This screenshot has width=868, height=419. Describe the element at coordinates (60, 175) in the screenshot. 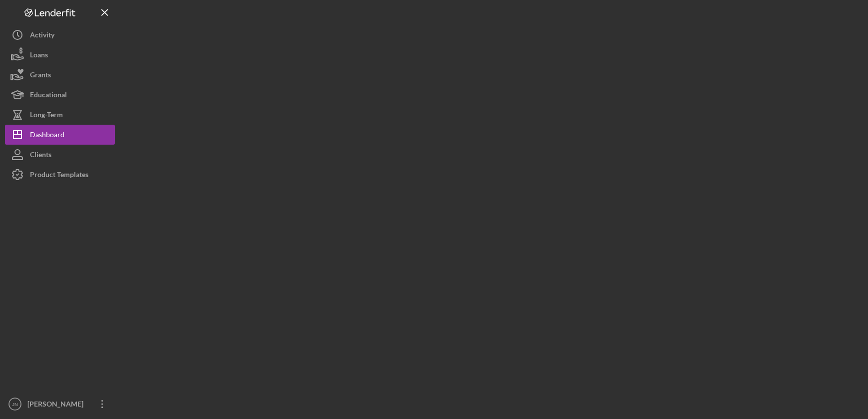

I see `a: Product Templates` at that location.